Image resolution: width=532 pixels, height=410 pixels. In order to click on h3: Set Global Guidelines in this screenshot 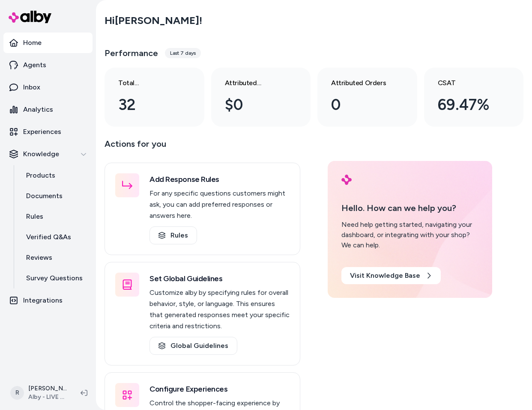, I will do `click(219, 279)`.